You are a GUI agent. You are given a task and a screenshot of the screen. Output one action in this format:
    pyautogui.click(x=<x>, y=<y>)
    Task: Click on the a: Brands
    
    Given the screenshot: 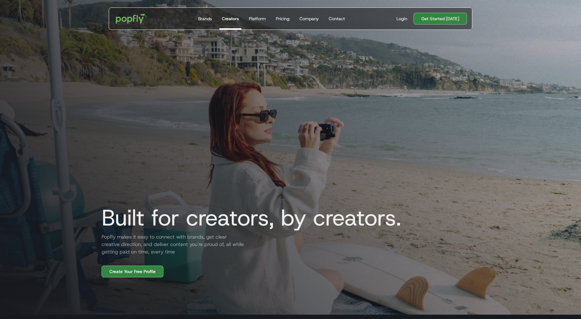 What is the action you would take?
    pyautogui.click(x=205, y=19)
    